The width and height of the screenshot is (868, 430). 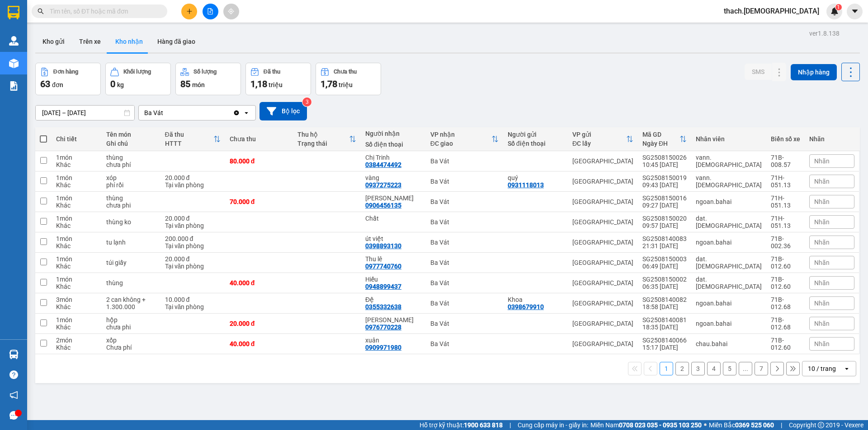 What do you see at coordinates (90, 41) in the screenshot?
I see `button: Trên xe` at bounding box center [90, 41].